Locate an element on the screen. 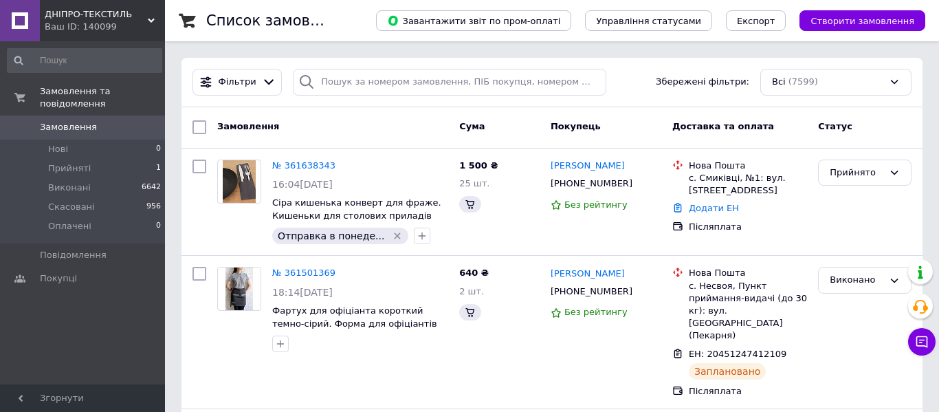 The height and width of the screenshot is (412, 939). a: Створити замовлення is located at coordinates (855, 20).